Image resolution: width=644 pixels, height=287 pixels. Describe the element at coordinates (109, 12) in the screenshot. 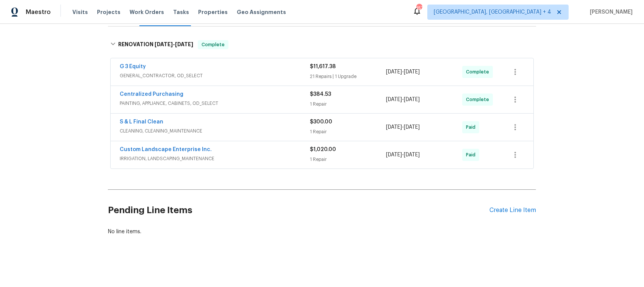

I see `span: Projects` at that location.